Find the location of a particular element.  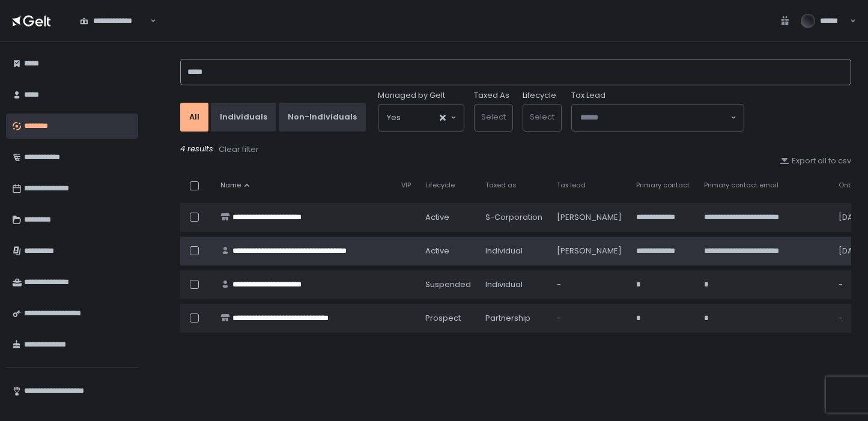

button: Non-Individuals is located at coordinates (322, 117).